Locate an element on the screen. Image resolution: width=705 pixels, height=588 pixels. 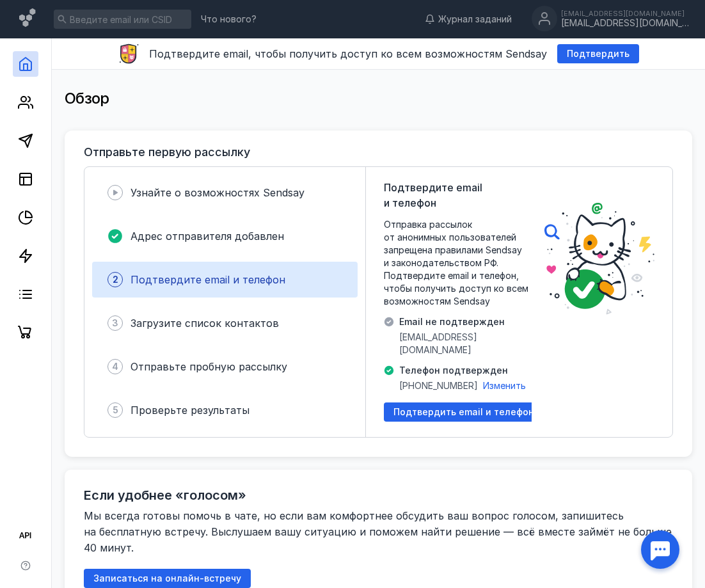
button: Изменить is located at coordinates (504, 386).